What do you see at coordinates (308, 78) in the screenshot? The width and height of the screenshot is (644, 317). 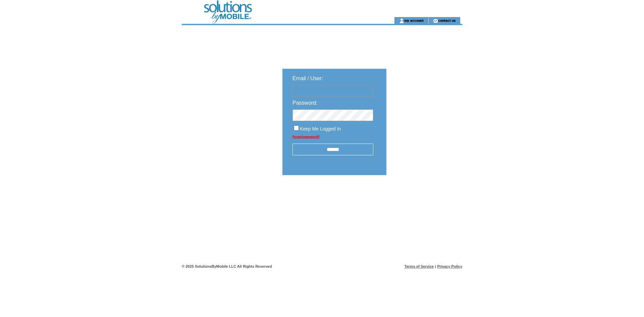 I see `span: Email / User:` at bounding box center [308, 78].